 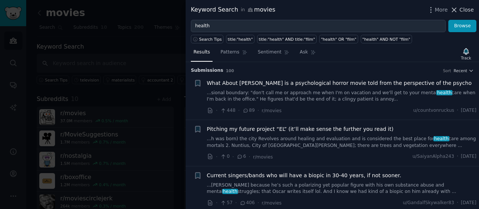 What do you see at coordinates (240, 39) in the screenshot?
I see `div: title:"health"` at bounding box center [240, 39].